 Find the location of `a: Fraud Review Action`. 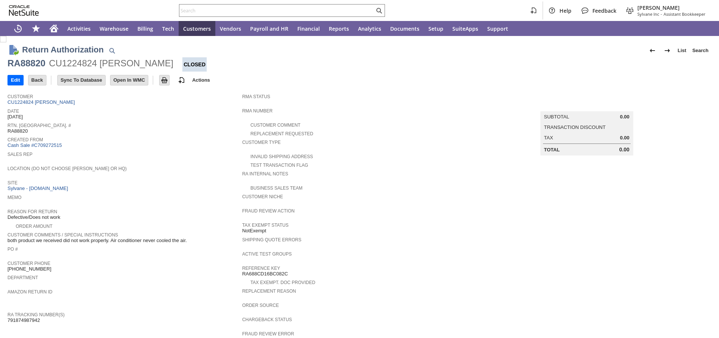

a: Fraud Review Action is located at coordinates (269, 211).